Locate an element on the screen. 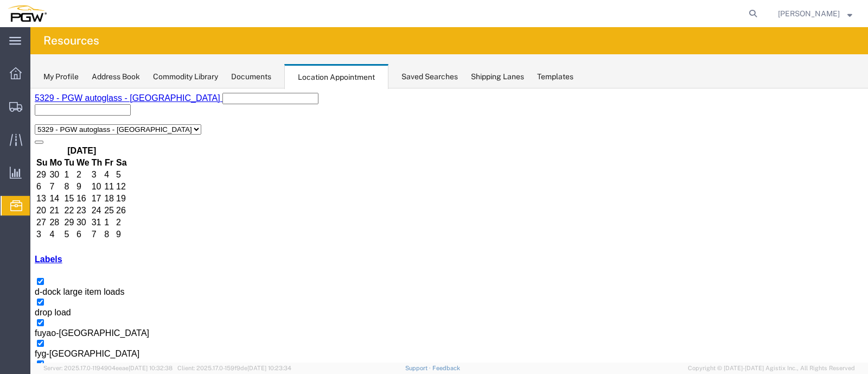  td: 27 is located at coordinates (11, 134).